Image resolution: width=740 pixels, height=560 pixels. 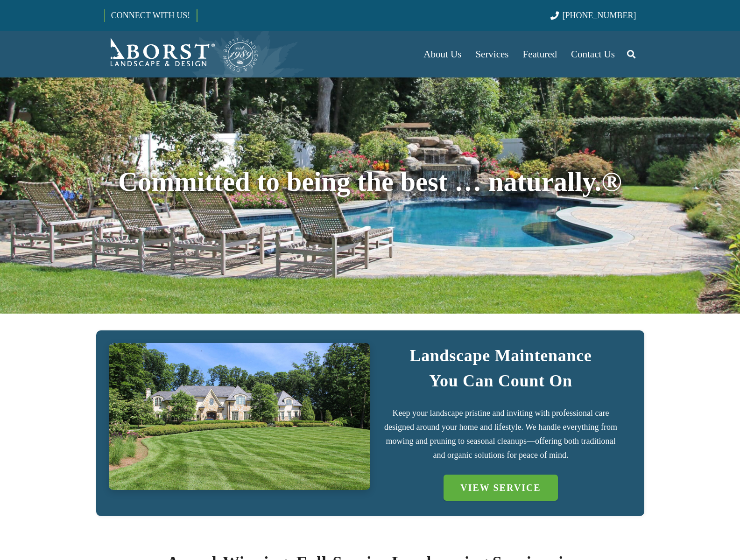 I want to click on span: About Us, so click(x=442, y=54).